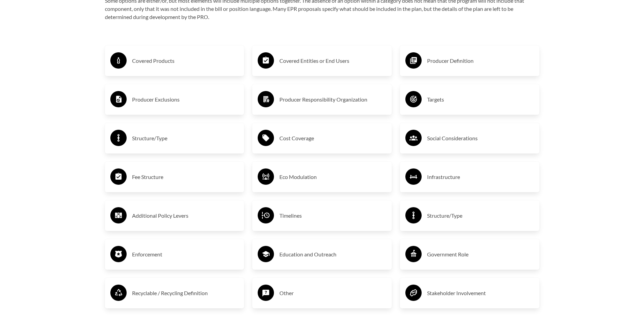  What do you see at coordinates (185, 293) in the screenshot?
I see `h3: Recyclable / Recycling Definition` at bounding box center [185, 293].